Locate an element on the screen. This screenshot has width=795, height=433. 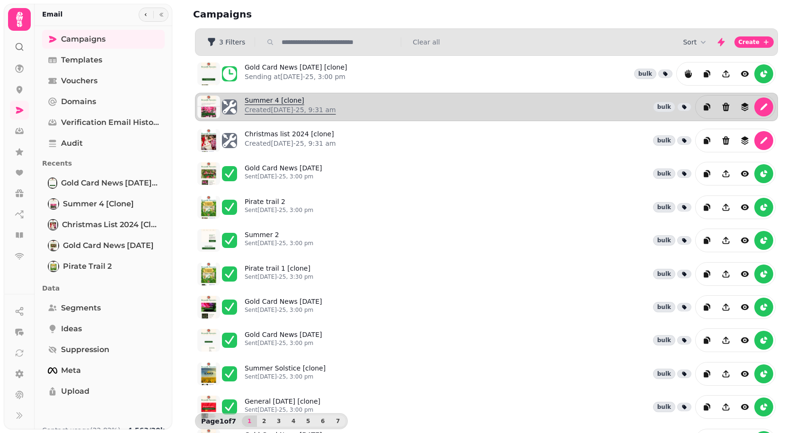
img: Christmas list 2024 [clone] is located at coordinates (53, 225).